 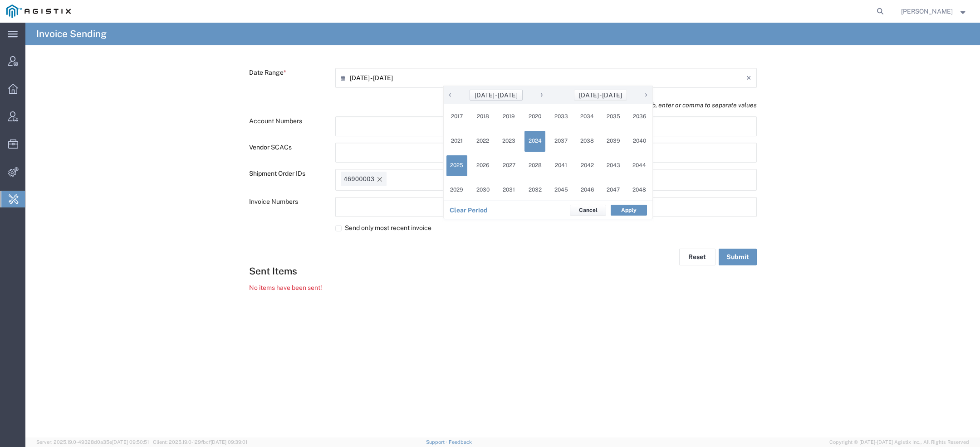 I want to click on a: Feedback, so click(x=460, y=442).